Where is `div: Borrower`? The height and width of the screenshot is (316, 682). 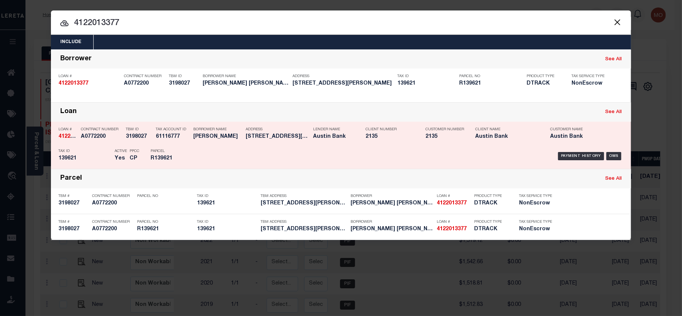 div: Borrower is located at coordinates (76, 59).